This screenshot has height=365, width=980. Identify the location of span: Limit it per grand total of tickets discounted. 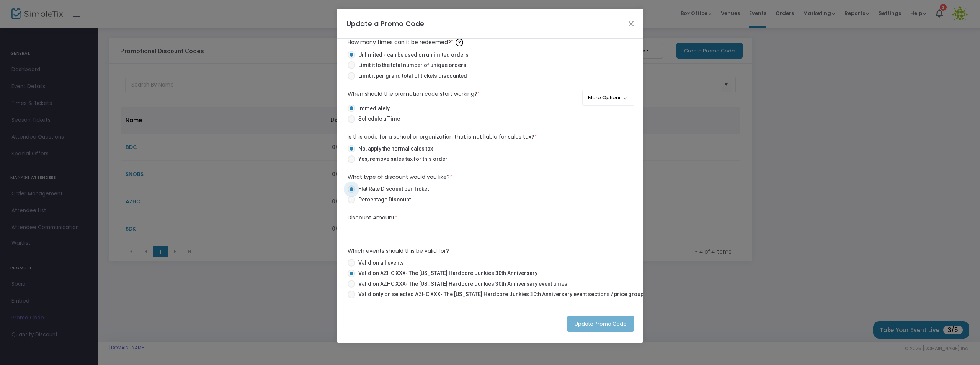
(411, 76).